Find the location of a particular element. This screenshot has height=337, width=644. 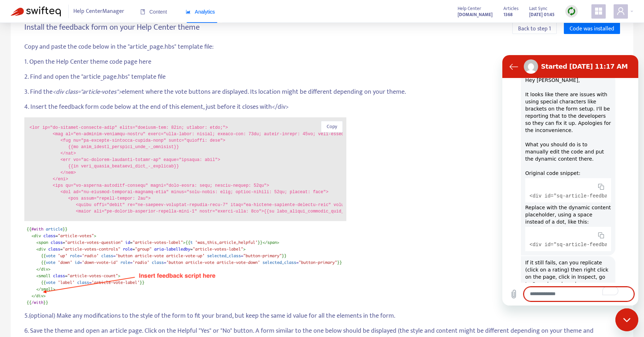

span: Copy is located at coordinates (332, 127).